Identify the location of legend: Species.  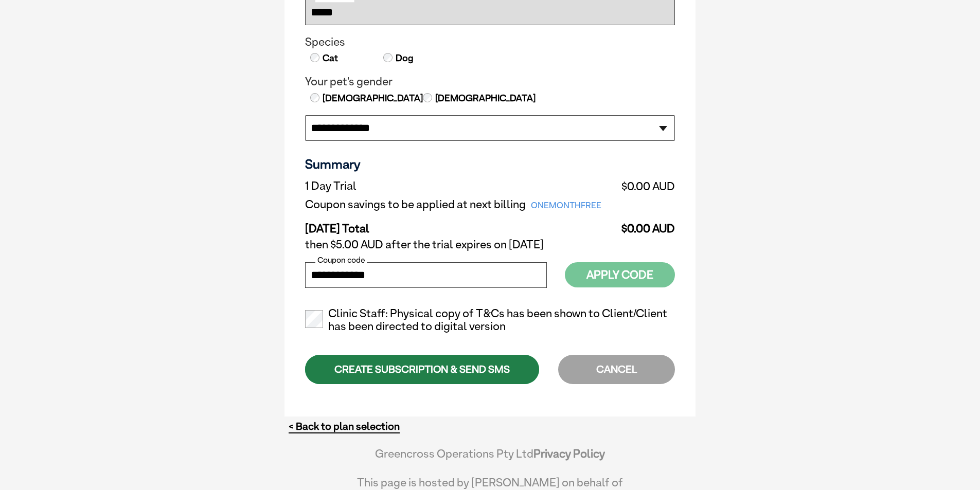
(490, 42).